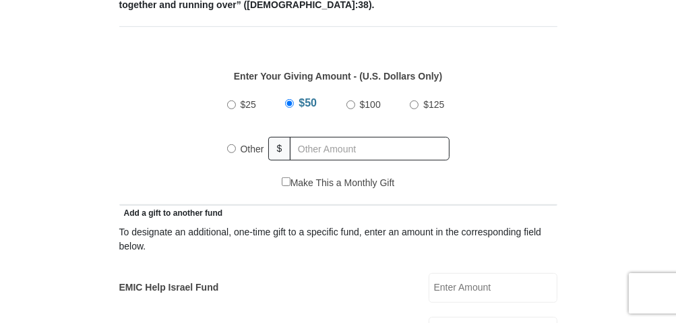 This screenshot has height=323, width=676. Describe the element at coordinates (286, 181) in the screenshot. I see `input: Make This a Monthly Gift` at that location.